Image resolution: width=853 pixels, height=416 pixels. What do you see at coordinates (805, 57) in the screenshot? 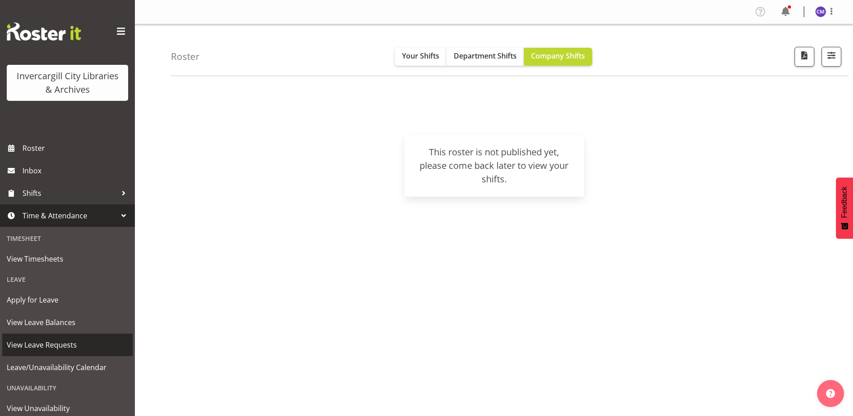
I see `button: Download a PDF of the roster for the current day` at bounding box center [805, 57].